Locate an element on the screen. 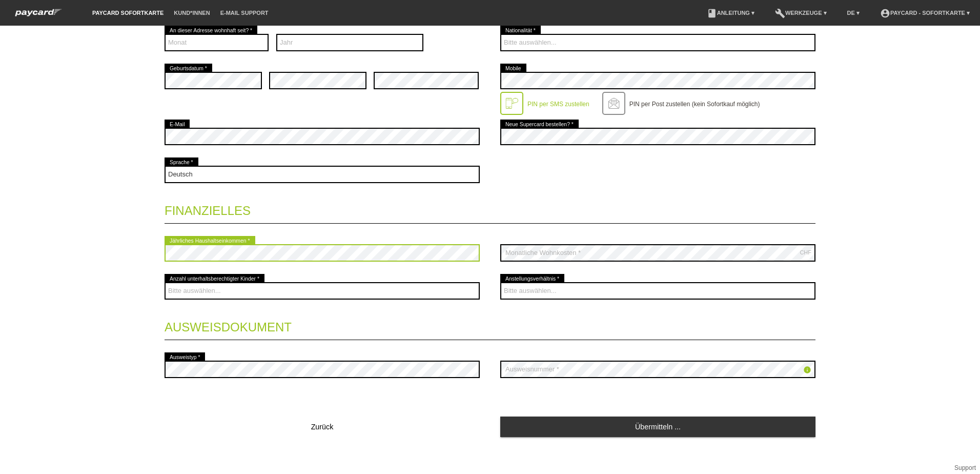  legend: Ausweisdokument is located at coordinates (490, 325).